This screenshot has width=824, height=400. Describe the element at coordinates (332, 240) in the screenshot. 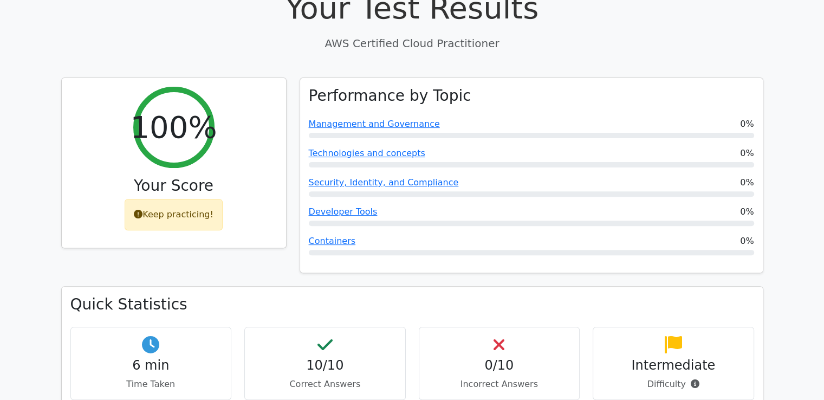

I see `a: Containers` at that location.